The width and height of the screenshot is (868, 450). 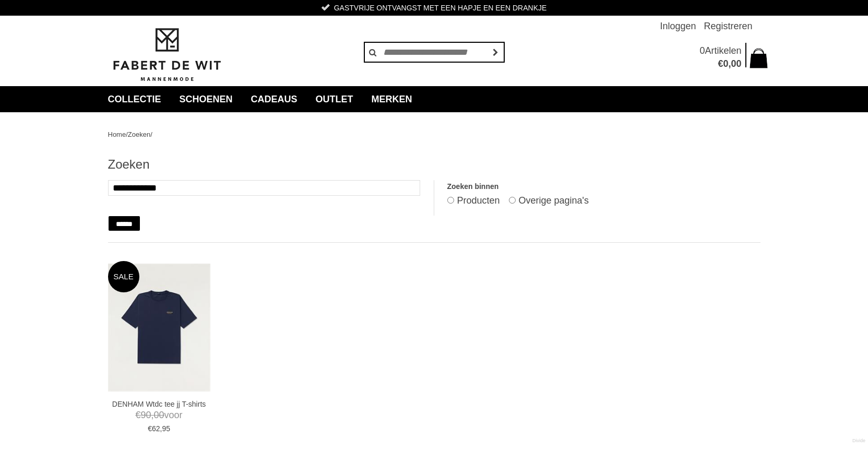 I want to click on h1: Zoeken, so click(x=434, y=164).